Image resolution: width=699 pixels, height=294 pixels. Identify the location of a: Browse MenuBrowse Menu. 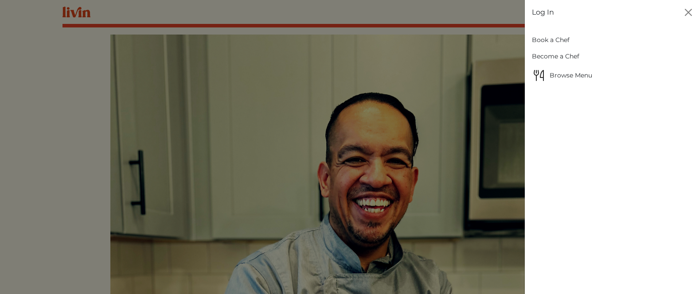
(612, 75).